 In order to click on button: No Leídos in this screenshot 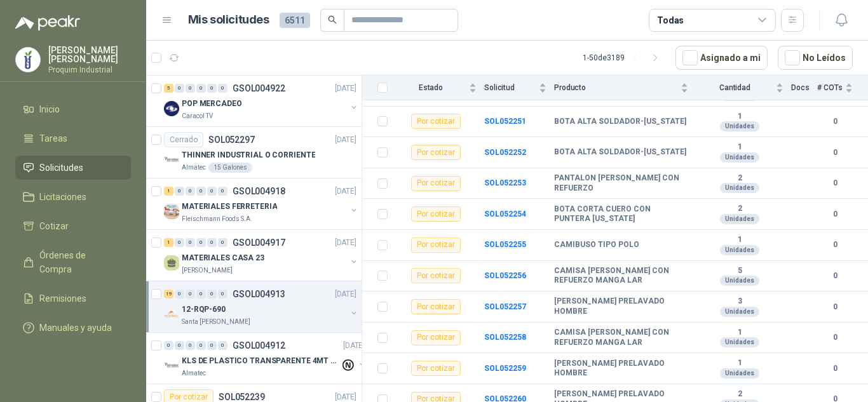, I will do `click(816, 58)`.